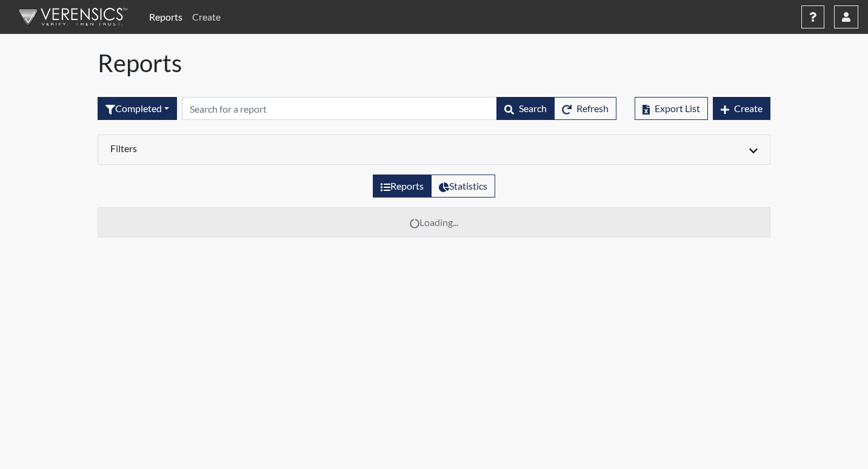  What do you see at coordinates (592, 108) in the screenshot?
I see `span: Refresh` at bounding box center [592, 108].